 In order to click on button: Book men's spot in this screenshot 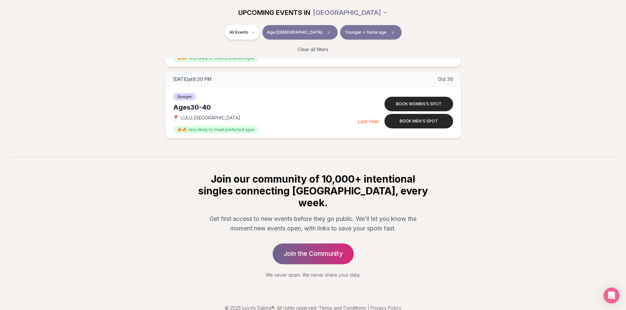, I will do `click(419, 121)`.